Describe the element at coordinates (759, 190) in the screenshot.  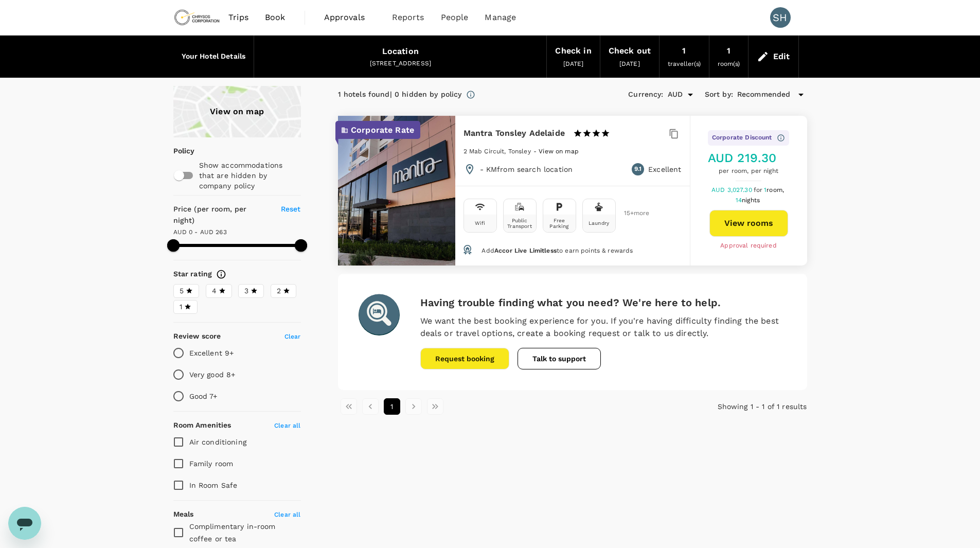
I see `span: for` at that location.